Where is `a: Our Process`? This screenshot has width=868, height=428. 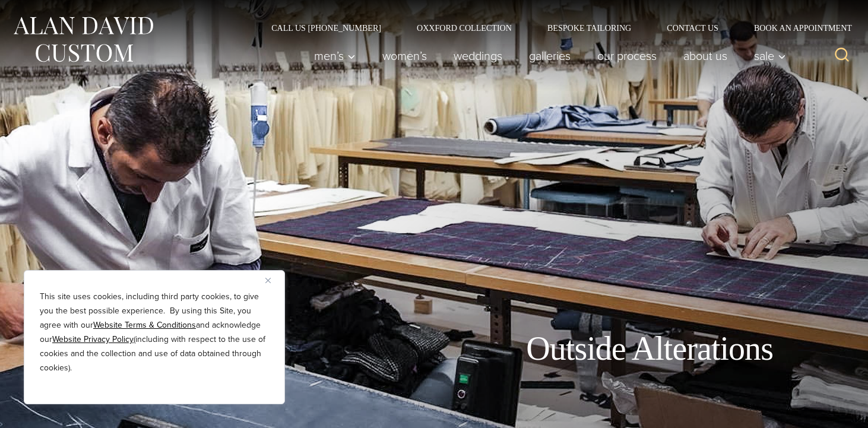
a: Our Process is located at coordinates (627, 56).